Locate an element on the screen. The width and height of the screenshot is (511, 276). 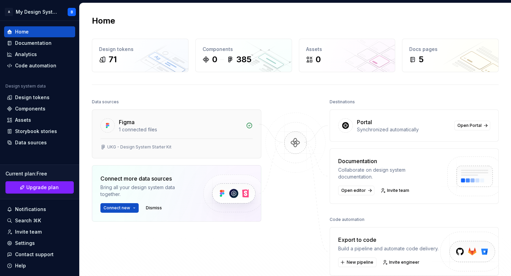
a: Figma1 connected filesUKG - Design System Starter Kit is located at coordinates (177, 134).